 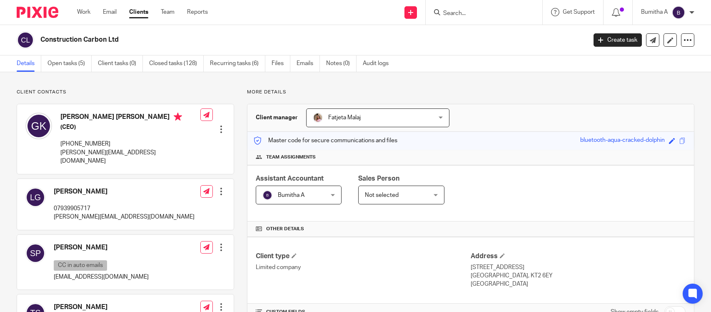 What do you see at coordinates (70, 63) in the screenshot?
I see `a: Open tasks (5)` at bounding box center [70, 63].